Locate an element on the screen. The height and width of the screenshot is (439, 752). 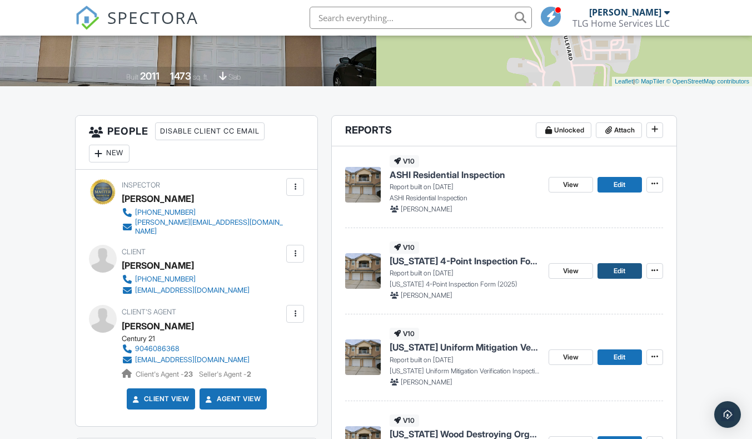
span: Inspector is located at coordinates (141, 185).